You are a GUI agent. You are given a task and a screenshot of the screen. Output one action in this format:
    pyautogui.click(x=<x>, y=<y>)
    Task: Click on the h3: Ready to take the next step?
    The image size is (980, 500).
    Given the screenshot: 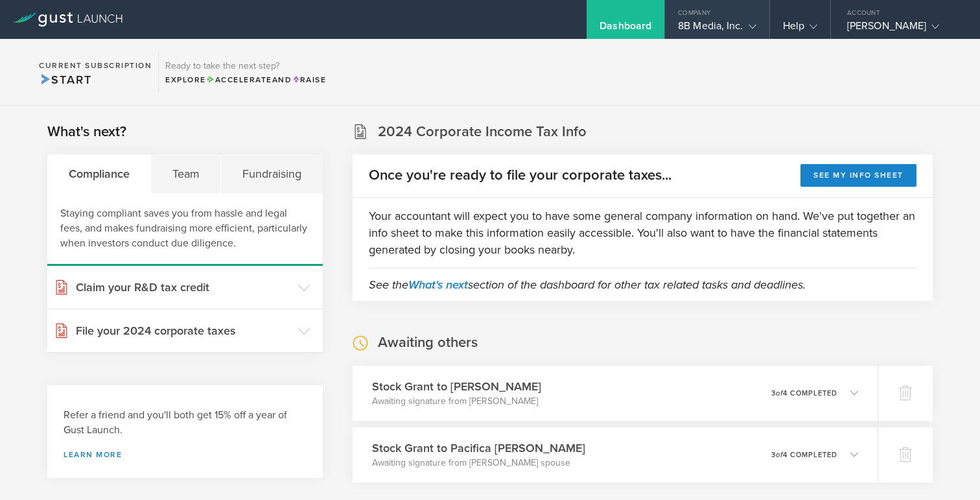 What is the action you would take?
    pyautogui.click(x=246, y=67)
    